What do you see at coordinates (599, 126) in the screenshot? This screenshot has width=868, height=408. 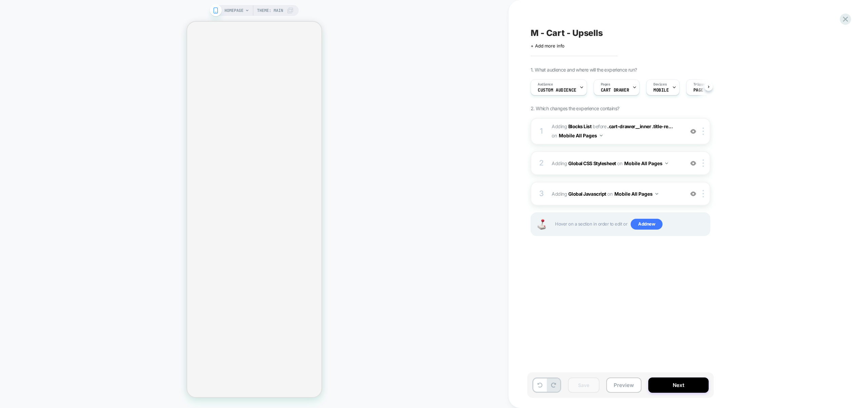 I see `span: BEFORE` at bounding box center [599, 126].